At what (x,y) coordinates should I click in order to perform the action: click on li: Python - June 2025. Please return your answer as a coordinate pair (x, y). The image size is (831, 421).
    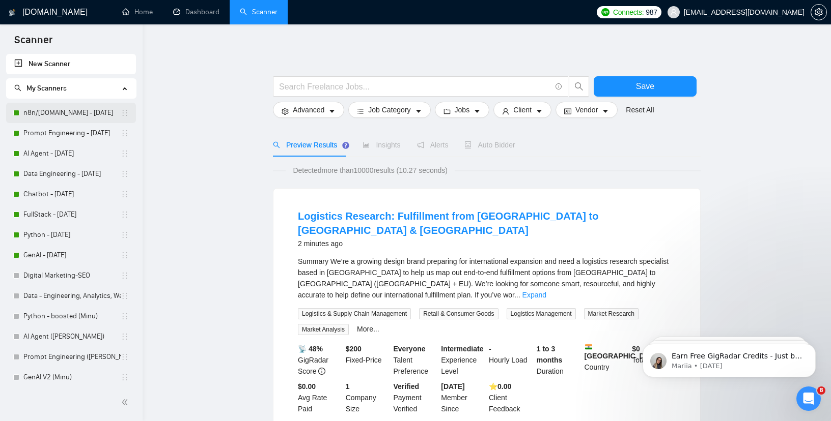
    Looking at the image, I should click on (71, 235).